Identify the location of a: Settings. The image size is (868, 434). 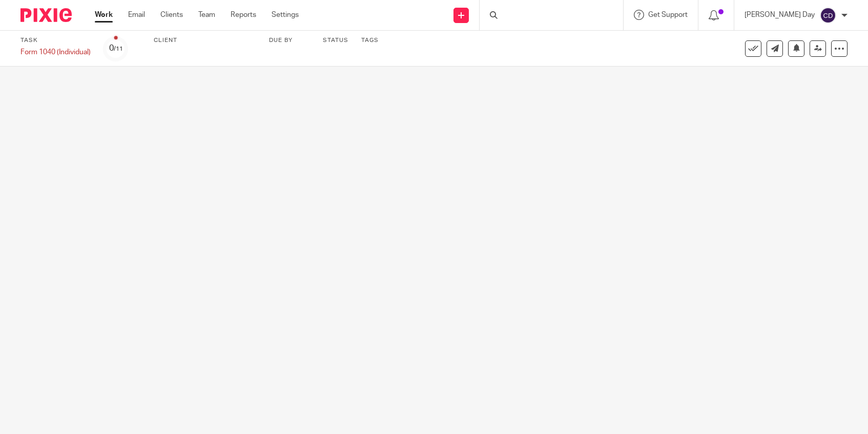
(285, 15).